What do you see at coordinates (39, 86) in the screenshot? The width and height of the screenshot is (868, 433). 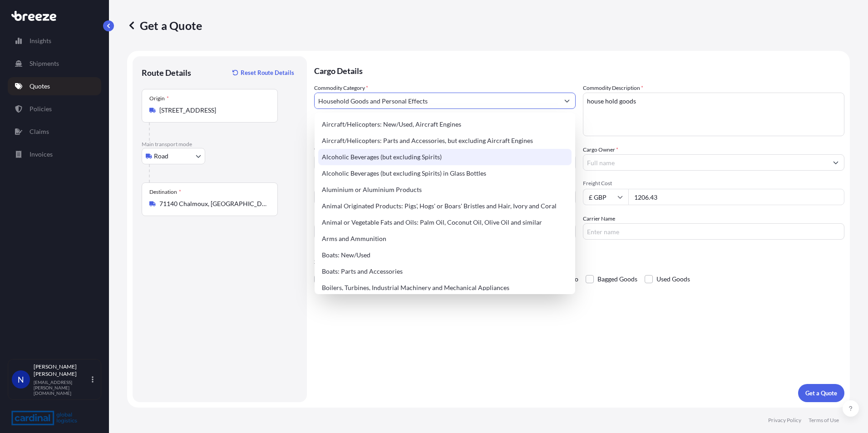 I see `p: Quotes` at bounding box center [39, 86].